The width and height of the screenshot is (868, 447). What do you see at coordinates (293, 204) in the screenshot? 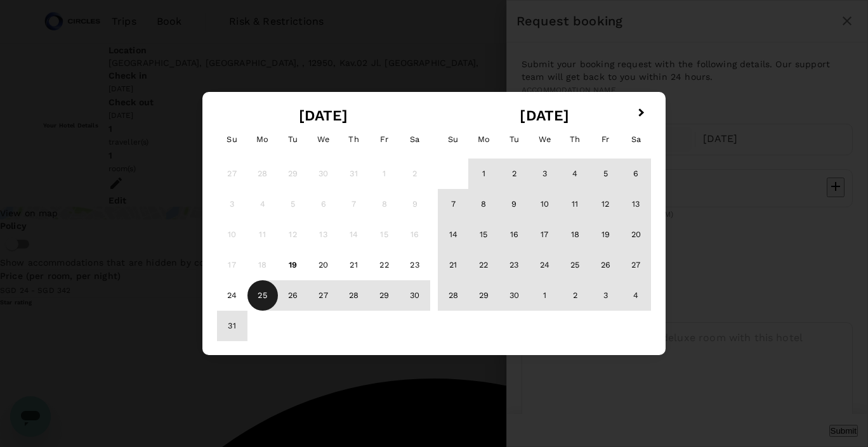
I see `div: Not available Tuesday, August 5th, 2025` at bounding box center [293, 204].